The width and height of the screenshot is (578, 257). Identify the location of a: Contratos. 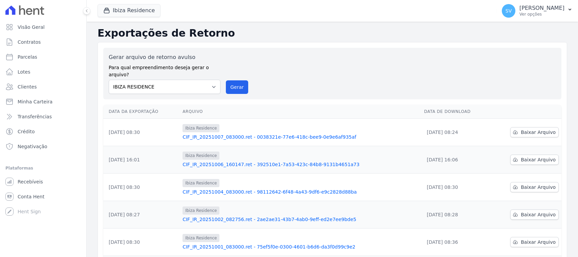
(43, 42).